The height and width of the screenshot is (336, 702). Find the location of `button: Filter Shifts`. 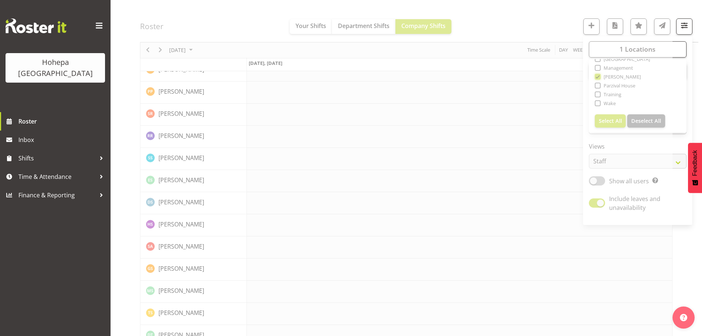

button: Filter Shifts is located at coordinates (684, 27).